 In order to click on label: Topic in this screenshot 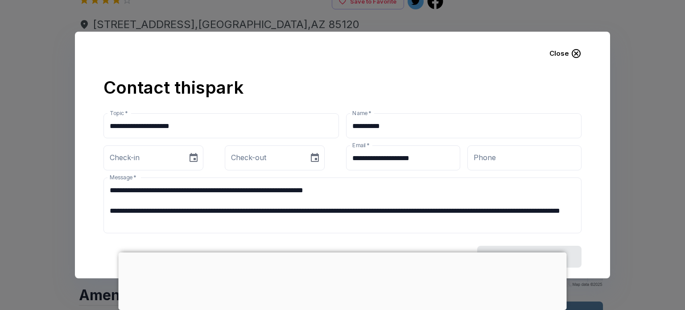, I will do `click(119, 113)`.